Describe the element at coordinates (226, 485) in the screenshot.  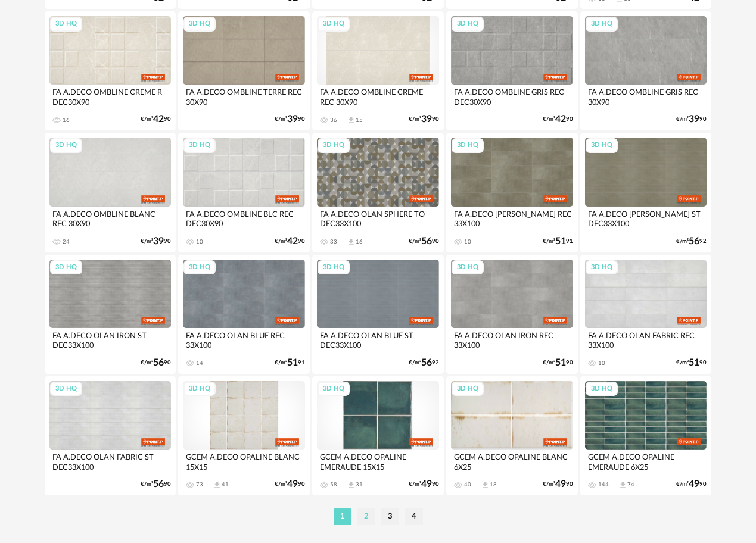
I see `div: 41` at that location.